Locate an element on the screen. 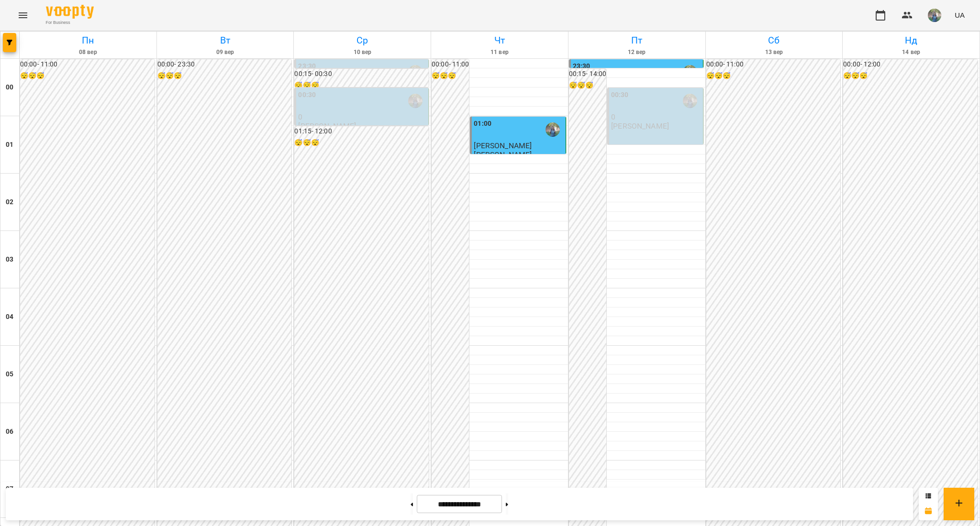 The width and height of the screenshot is (980, 526). h6: Сб is located at coordinates (774, 40).